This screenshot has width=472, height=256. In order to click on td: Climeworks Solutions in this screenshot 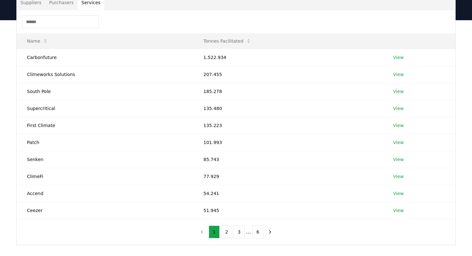, I will do `click(105, 74)`.